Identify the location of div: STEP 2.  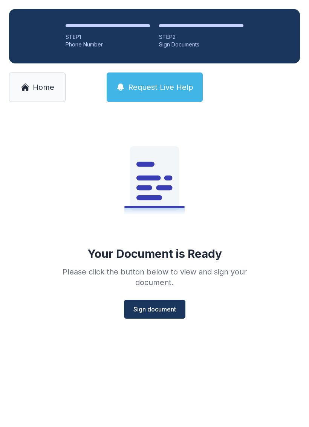
(201, 37).